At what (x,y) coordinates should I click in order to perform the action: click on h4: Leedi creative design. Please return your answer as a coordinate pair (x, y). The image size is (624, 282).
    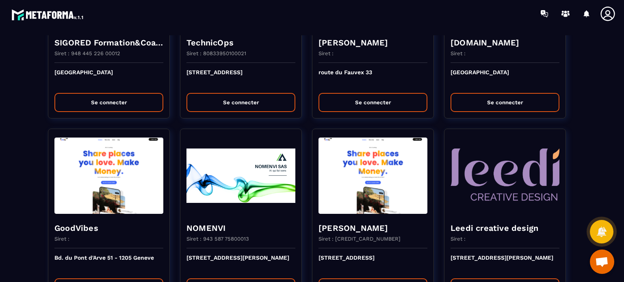
    Looking at the image, I should click on (505, 228).